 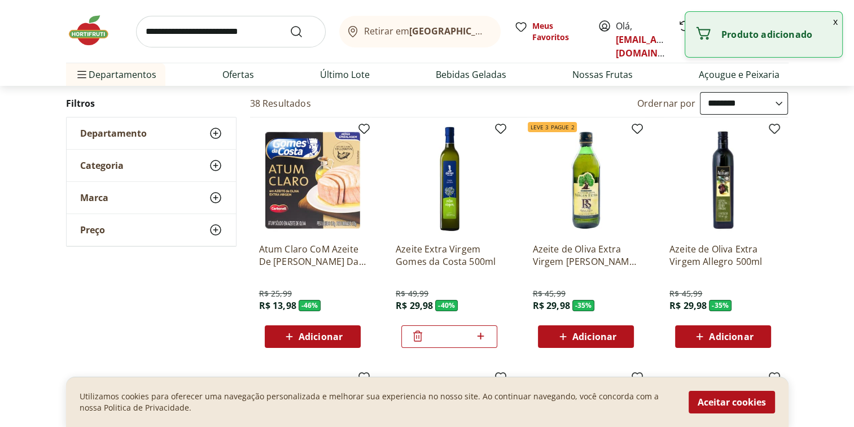 What do you see at coordinates (602, 74) in the screenshot?
I see `a: Nossas Frutas` at bounding box center [602, 74].